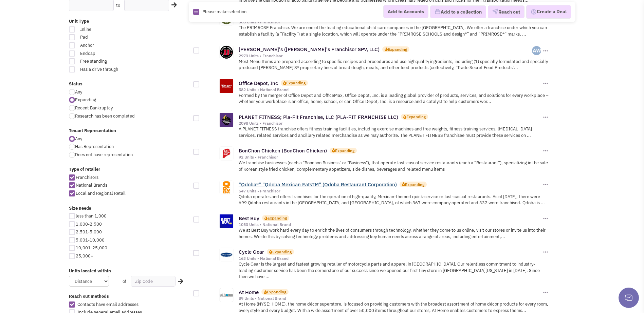  I want to click on label: Unit Type, so click(129, 21).